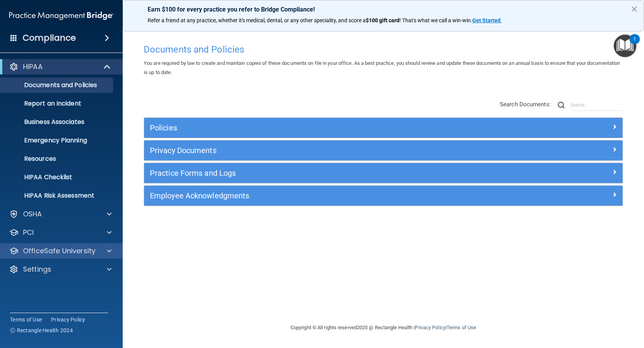 The height and width of the screenshot is (348, 644). I want to click on button: Close, so click(634, 9).